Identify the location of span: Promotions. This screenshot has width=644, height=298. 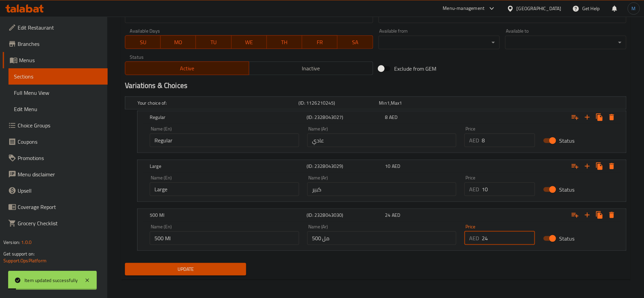
(60, 158).